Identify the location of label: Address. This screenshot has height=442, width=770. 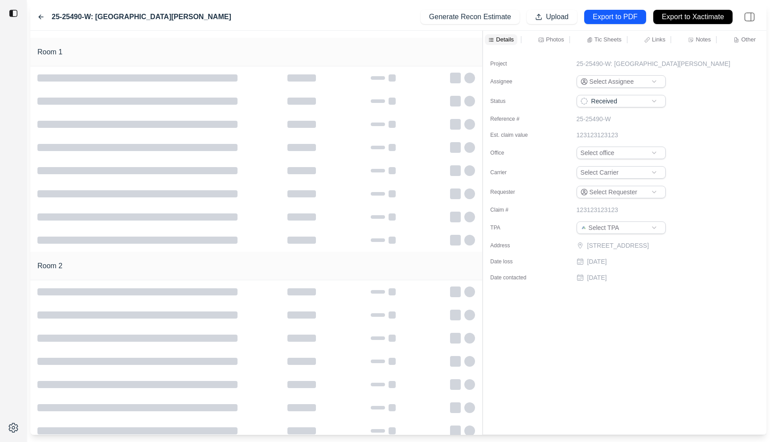
(513, 246).